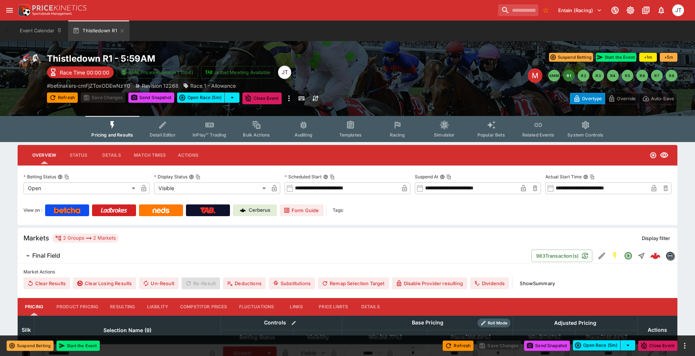  I want to click on p: Override, so click(626, 98).